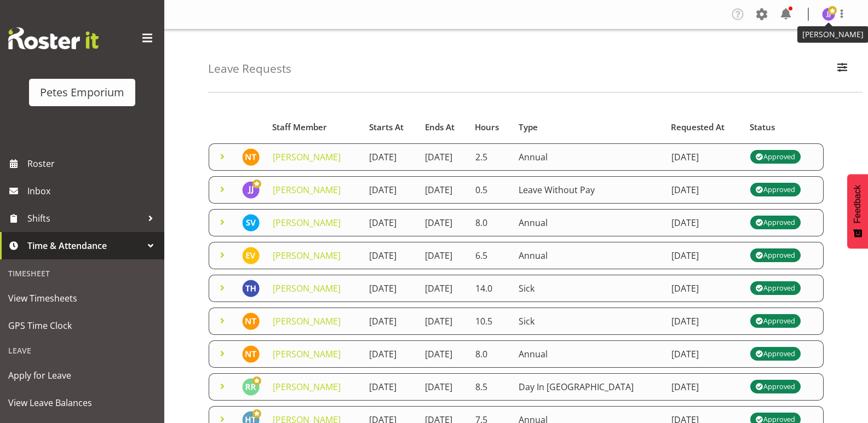 The image size is (868, 423). I want to click on img: Rosterit website logo, so click(53, 38).